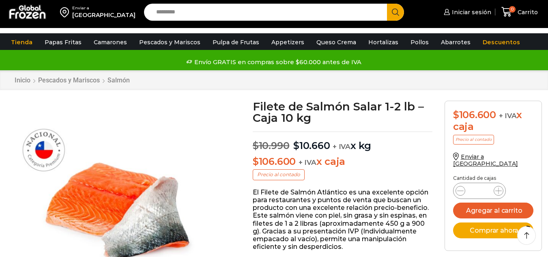  What do you see at coordinates (396, 12) in the screenshot?
I see `button: Search button` at bounding box center [396, 12].